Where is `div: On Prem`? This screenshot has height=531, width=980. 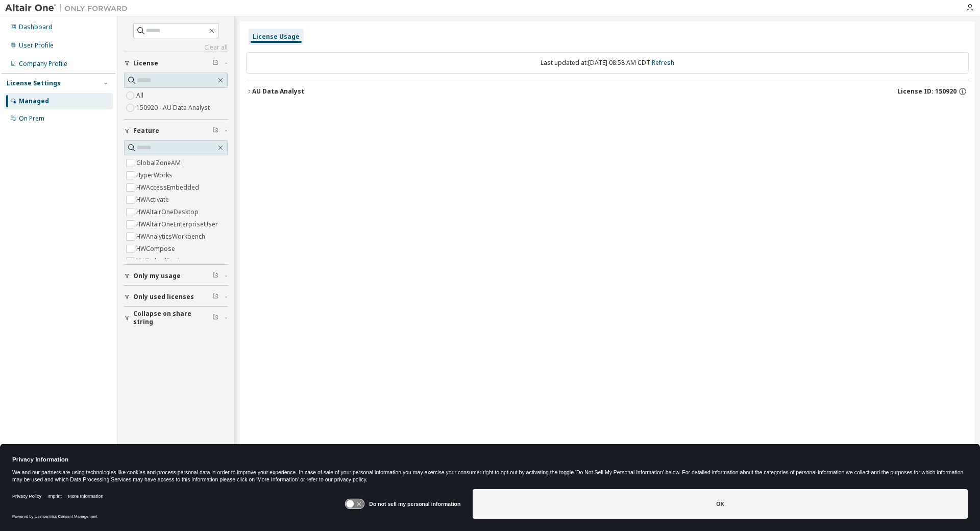 div: On Prem is located at coordinates (31, 118).